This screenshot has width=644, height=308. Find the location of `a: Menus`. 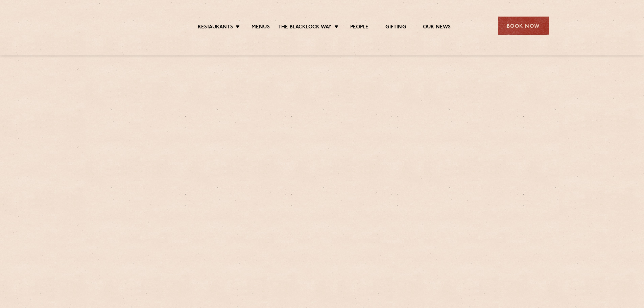

a: Menus is located at coordinates (261, 28).